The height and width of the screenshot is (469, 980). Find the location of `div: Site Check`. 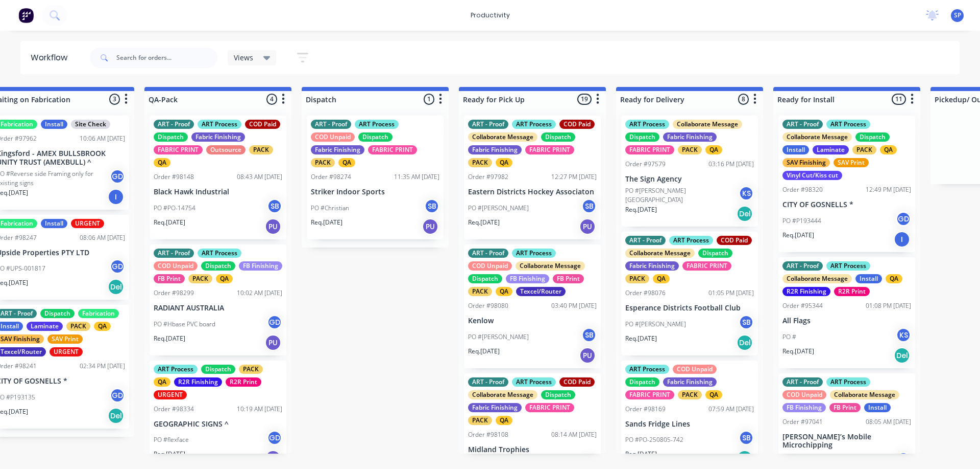

div: Site Check is located at coordinates (90, 125).